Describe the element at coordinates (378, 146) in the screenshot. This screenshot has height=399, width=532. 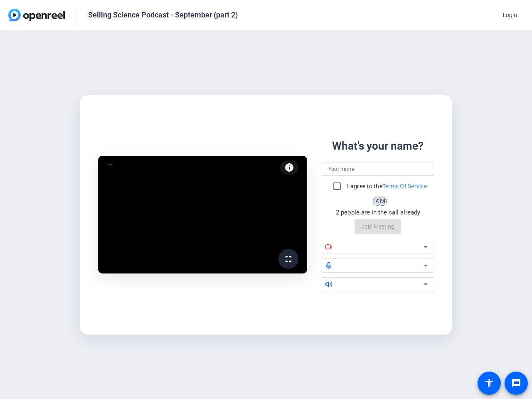
I see `div: What's your name?` at that location.